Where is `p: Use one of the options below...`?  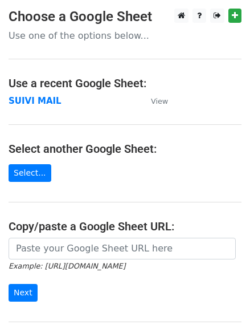
p: Use one of the options below... is located at coordinates (125, 35).